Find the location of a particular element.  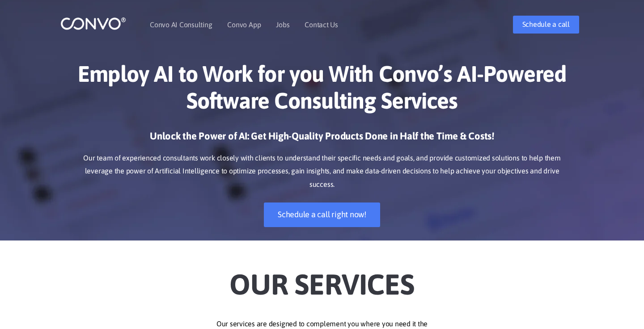

a: Convo App is located at coordinates (244, 25).